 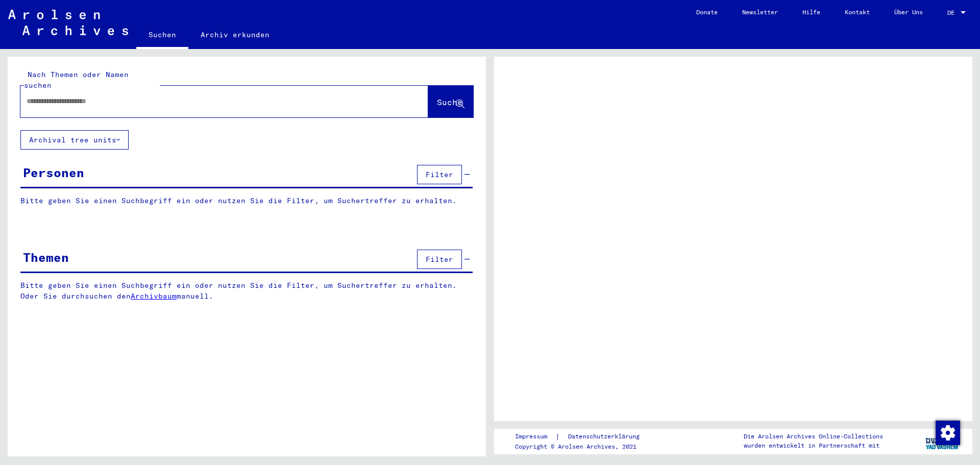 What do you see at coordinates (942, 441) in the screenshot?
I see `img: yv_logo.png` at bounding box center [942, 441].